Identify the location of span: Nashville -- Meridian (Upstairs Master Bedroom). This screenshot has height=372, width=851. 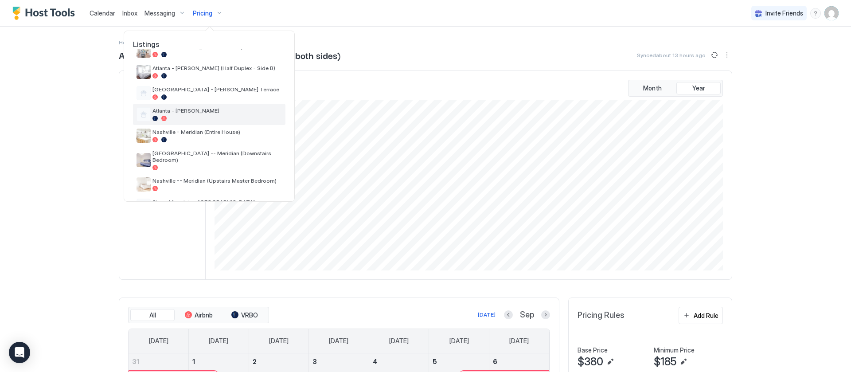
(217, 180).